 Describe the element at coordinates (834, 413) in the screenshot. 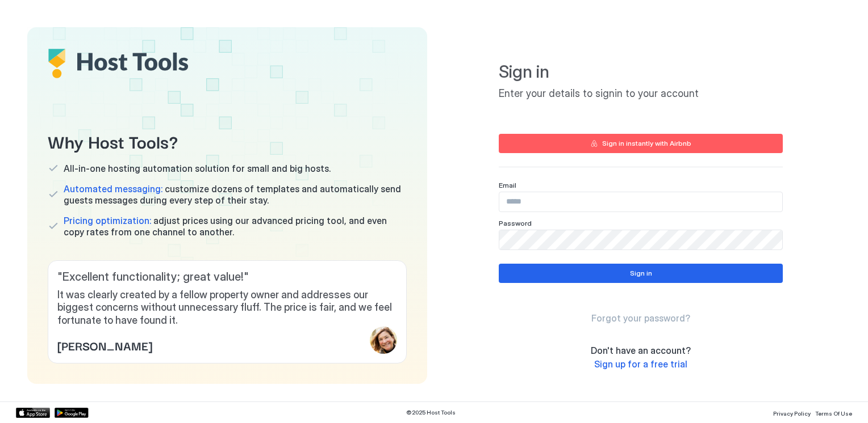

I see `span: Terms Of Use` at that location.